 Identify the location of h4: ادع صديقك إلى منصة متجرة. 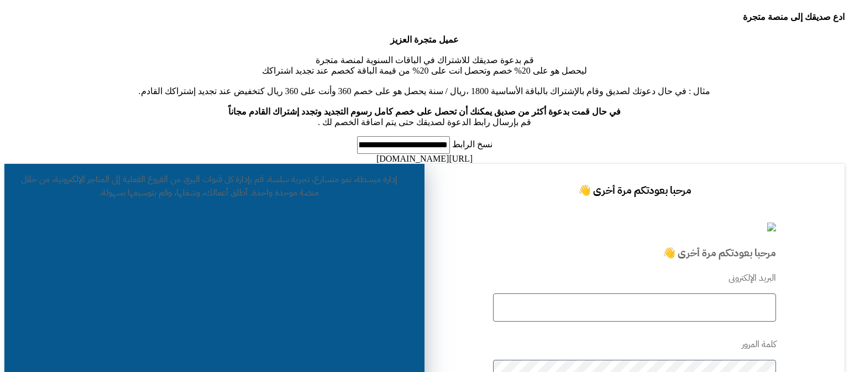
(425, 17).